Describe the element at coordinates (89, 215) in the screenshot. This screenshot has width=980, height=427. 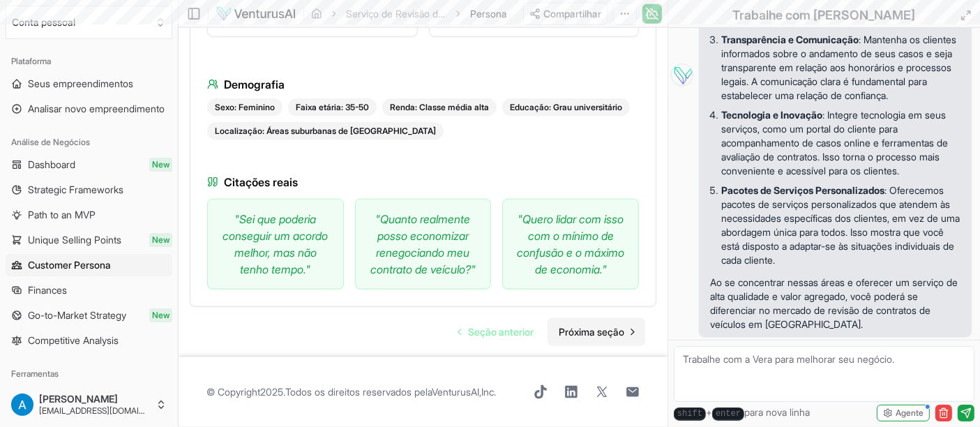
I see `a: Path to an MVP` at that location.